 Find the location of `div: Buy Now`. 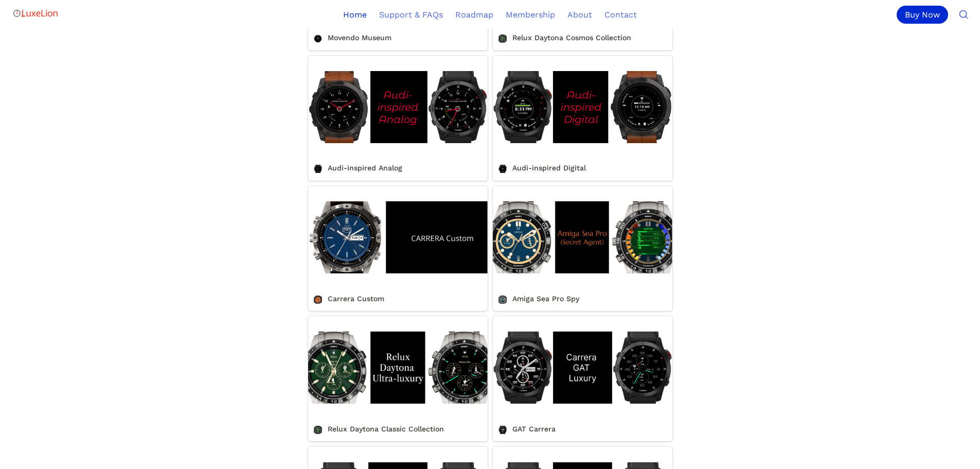

div: Buy Now is located at coordinates (922, 15).